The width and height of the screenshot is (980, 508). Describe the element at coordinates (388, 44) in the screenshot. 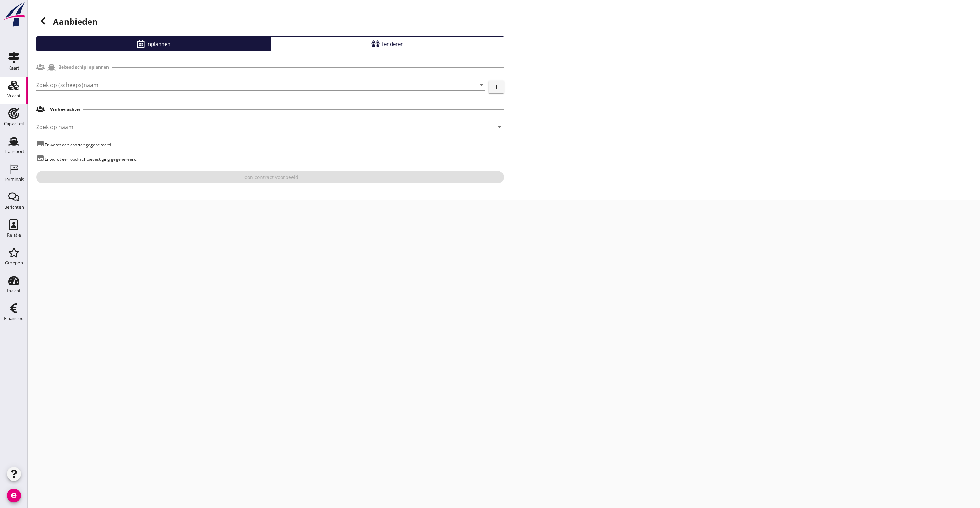

I see `div: Tenderen` at that location.